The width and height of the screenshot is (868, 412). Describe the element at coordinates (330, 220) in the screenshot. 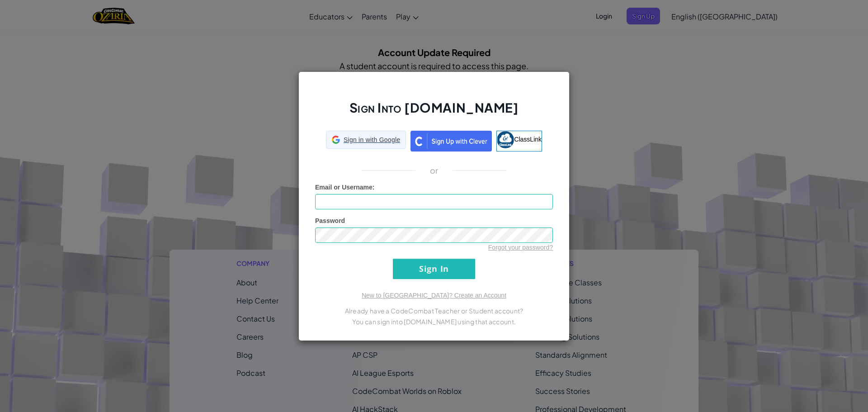

I see `span: Password` at that location.